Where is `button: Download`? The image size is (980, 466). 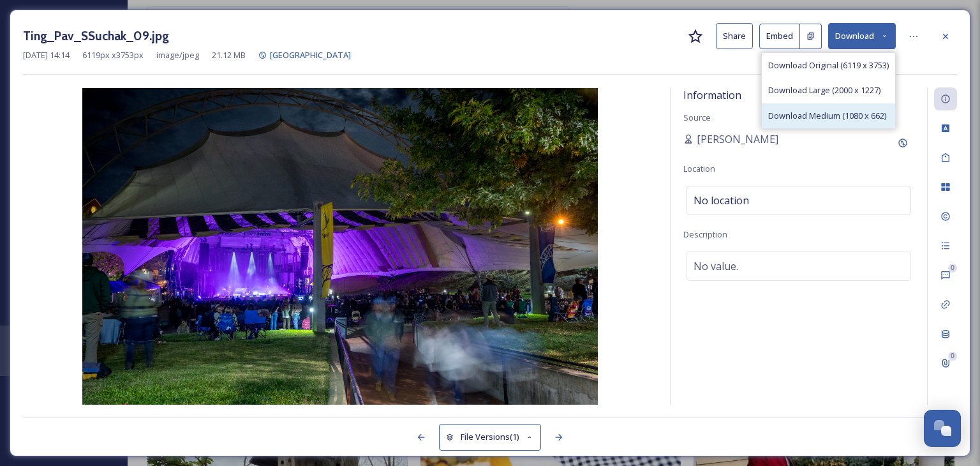
button: Download is located at coordinates (862, 36).